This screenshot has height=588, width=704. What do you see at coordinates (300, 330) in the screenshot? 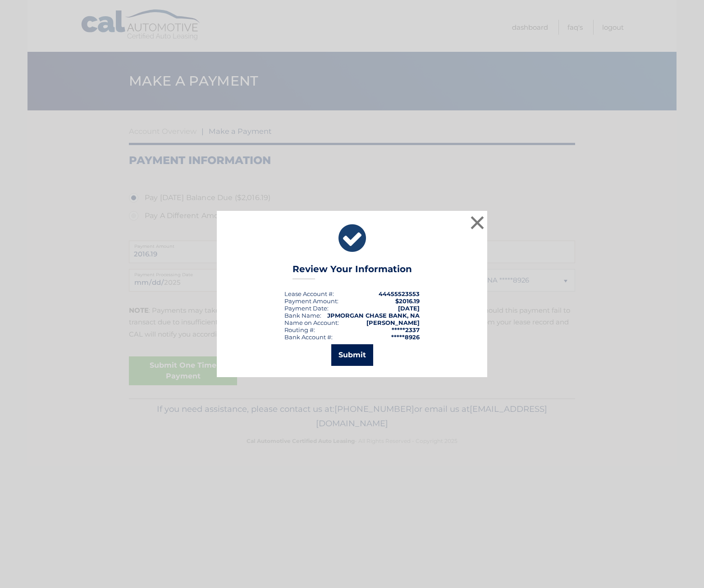
I see `div: Routing #:` at bounding box center [300, 330].